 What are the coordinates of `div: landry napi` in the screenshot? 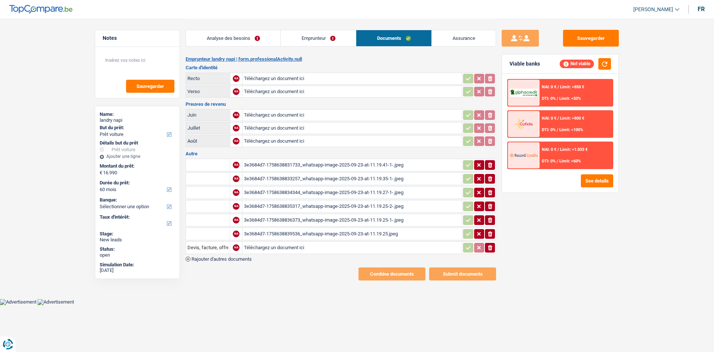 It's located at (137, 120).